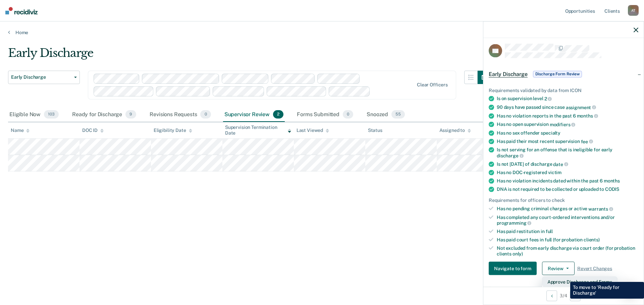  I want to click on div: Assigned to, so click(455, 130).